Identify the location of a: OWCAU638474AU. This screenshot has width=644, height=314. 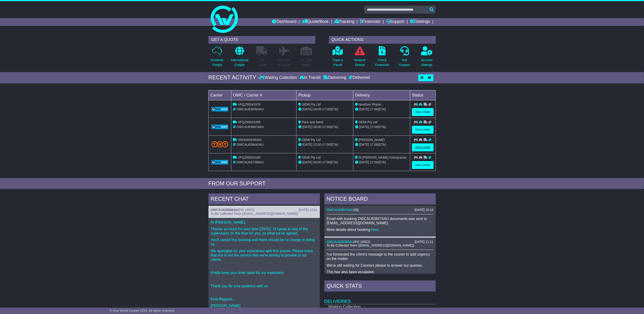
(340, 210).